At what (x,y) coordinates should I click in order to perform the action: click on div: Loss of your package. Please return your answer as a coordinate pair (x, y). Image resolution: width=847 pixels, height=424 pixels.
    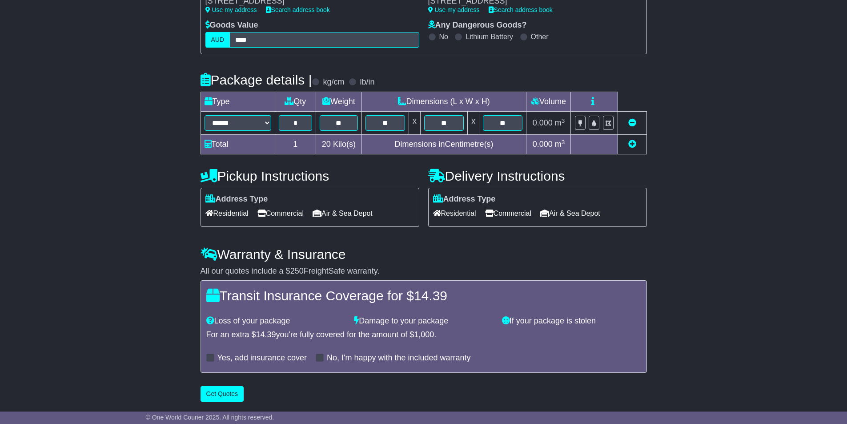
    Looking at the image, I should click on (276, 321).